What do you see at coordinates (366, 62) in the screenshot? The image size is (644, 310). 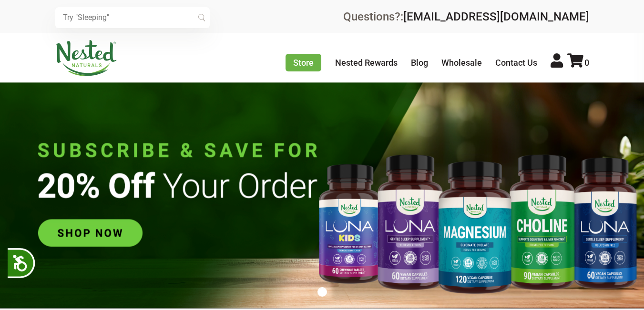 I see `a: Nested Rewards` at bounding box center [366, 62].